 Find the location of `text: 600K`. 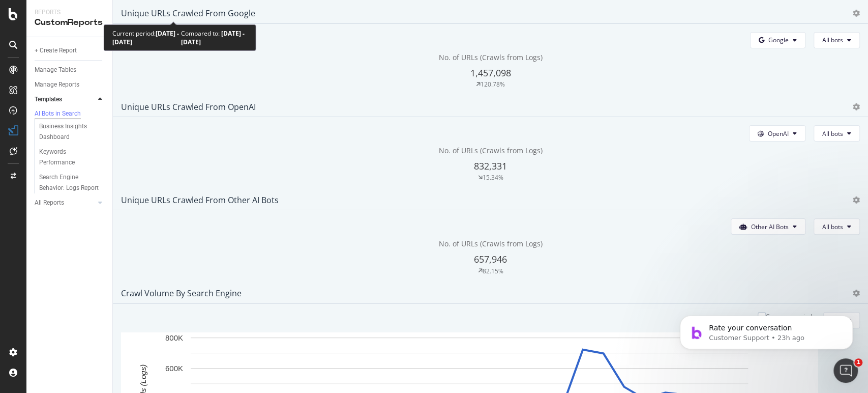

text: 600K is located at coordinates (174, 368).